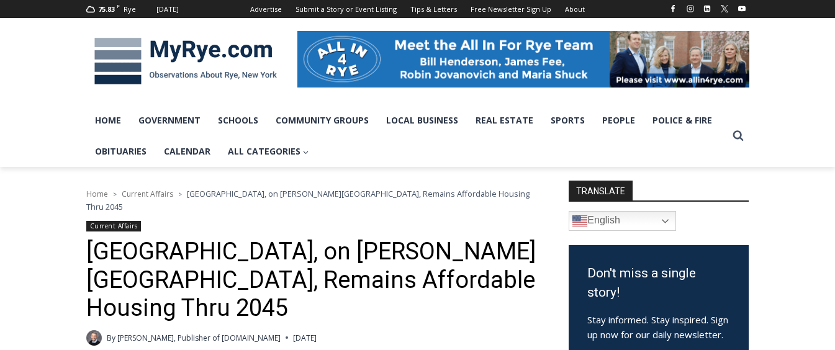 Image resolution: width=835 pixels, height=350 pixels. I want to click on a: Real Estate, so click(504, 120).